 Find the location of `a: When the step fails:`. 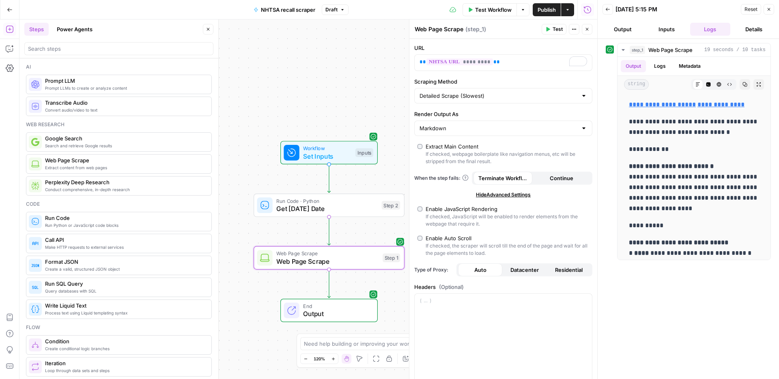

a: When the step fails: is located at coordinates (441, 178).